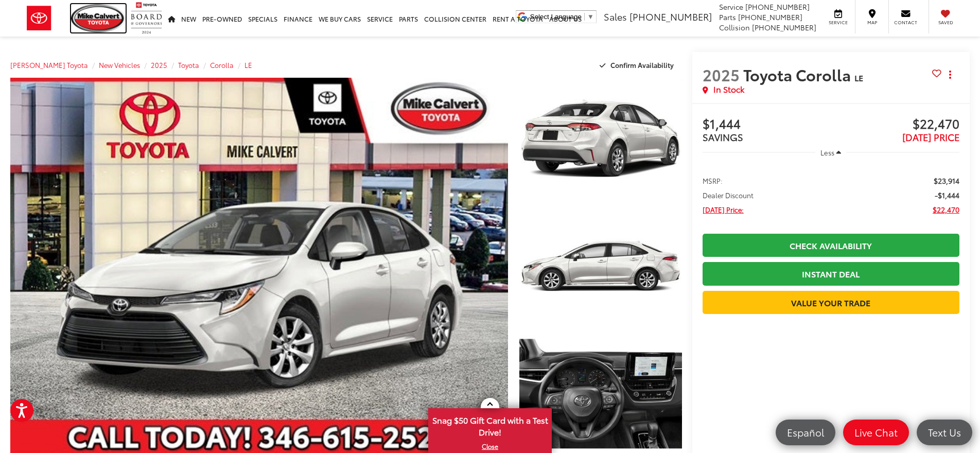 This screenshot has height=453, width=980. What do you see at coordinates (827, 153) in the screenshot?
I see `span: Less` at bounding box center [827, 153].